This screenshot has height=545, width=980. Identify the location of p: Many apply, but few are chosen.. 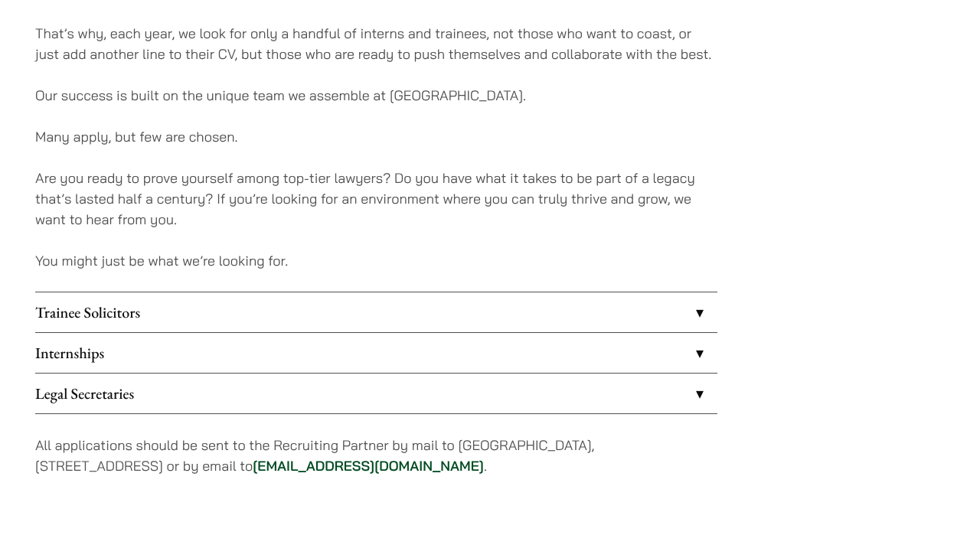
(376, 136).